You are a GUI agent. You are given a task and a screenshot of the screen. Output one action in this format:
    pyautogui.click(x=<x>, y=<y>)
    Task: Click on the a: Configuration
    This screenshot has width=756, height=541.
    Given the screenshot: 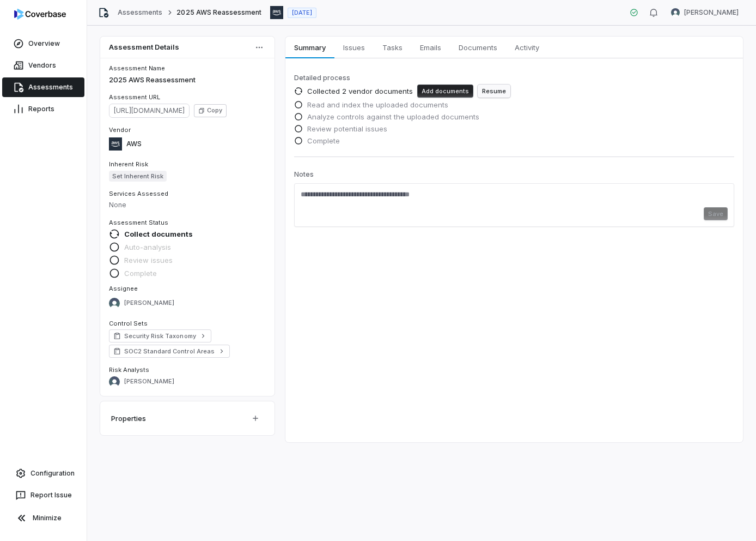 What is the action you would take?
    pyautogui.click(x=43, y=473)
    